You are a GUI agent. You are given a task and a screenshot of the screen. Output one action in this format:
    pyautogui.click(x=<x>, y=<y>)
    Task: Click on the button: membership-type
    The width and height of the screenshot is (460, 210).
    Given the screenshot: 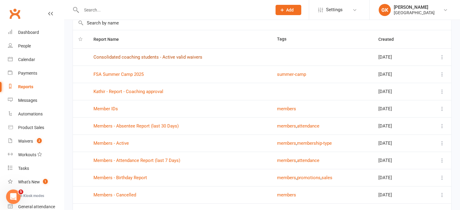 What is the action you would take?
    pyautogui.click(x=314, y=143)
    